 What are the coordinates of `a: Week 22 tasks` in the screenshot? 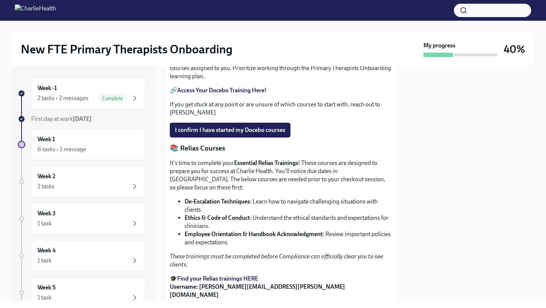 It's located at (82, 182).